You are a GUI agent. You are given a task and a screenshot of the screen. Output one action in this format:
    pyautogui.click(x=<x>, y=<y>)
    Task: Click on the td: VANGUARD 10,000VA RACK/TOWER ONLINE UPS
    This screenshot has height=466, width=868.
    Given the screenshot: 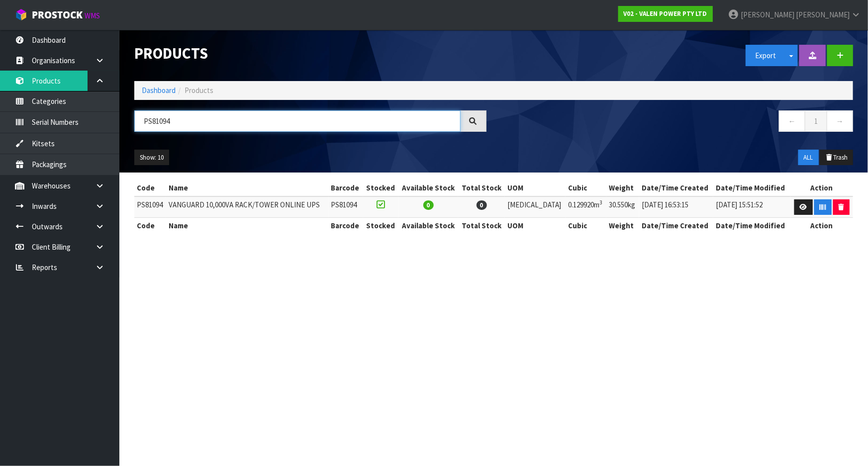 What is the action you would take?
    pyautogui.click(x=248, y=207)
    